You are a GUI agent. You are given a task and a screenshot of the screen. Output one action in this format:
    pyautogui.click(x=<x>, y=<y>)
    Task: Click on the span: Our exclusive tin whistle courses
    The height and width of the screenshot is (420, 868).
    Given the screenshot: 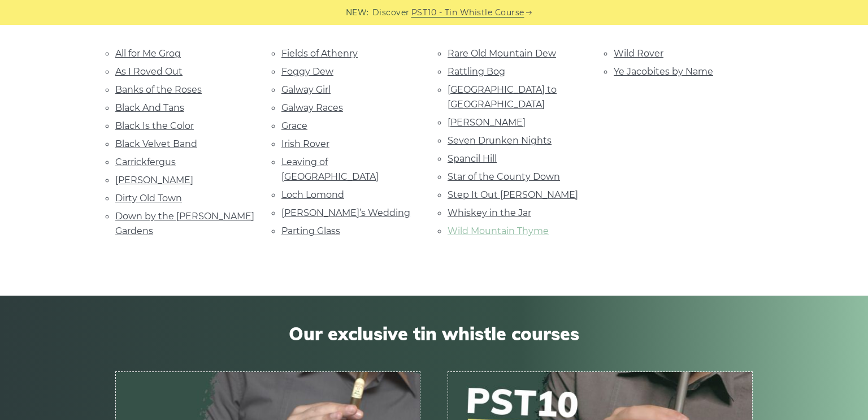 What is the action you would take?
    pyautogui.click(x=434, y=333)
    